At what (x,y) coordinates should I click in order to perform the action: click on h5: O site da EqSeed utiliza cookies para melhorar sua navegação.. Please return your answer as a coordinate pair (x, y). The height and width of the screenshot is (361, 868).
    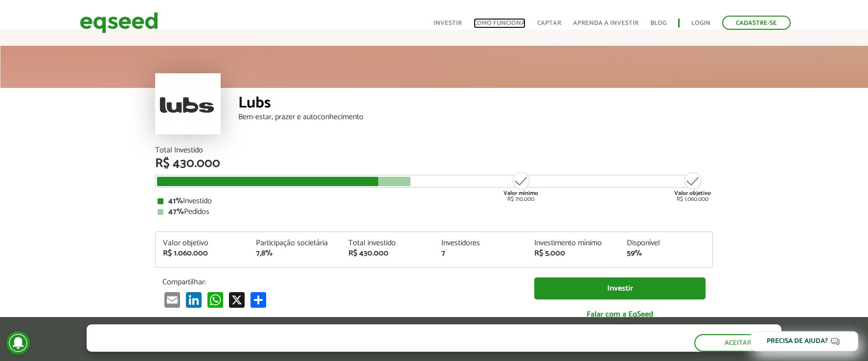
    Looking at the image, I should click on (264, 332).